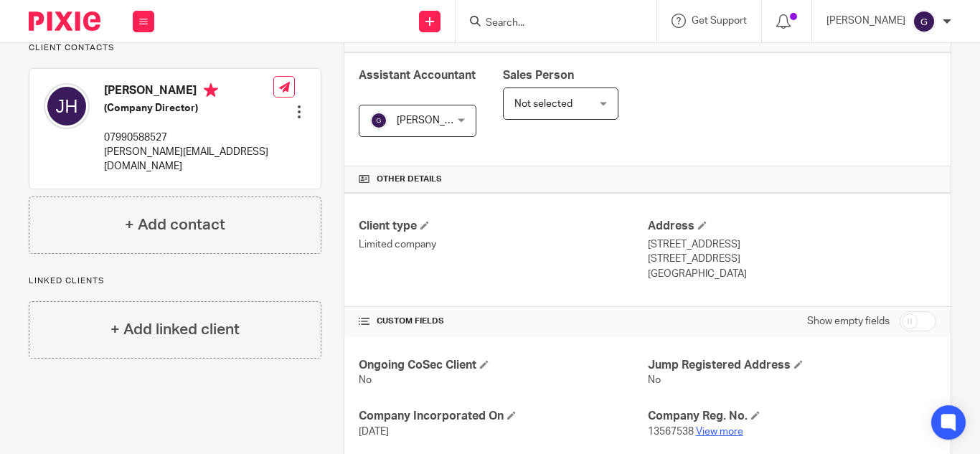 This screenshot has height=454, width=980. Describe the element at coordinates (539, 75) in the screenshot. I see `span: Sales Person` at that location.